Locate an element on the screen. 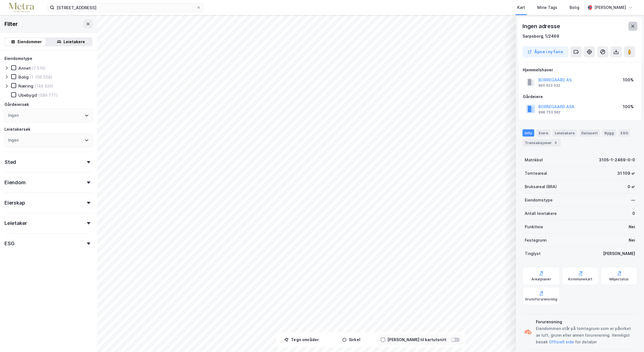 This screenshot has height=352, width=644. div: Gårdeiersøk is located at coordinates (17, 104).